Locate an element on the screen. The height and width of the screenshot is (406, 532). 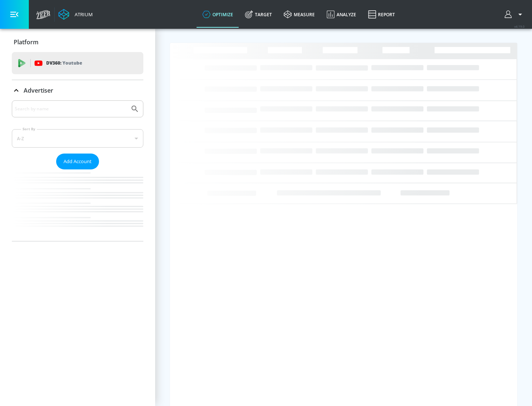
a: Atrium is located at coordinates (76, 14).